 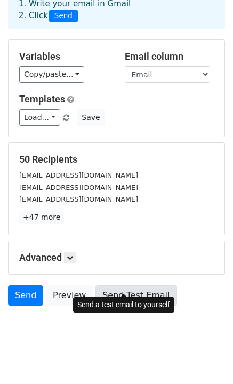 What do you see at coordinates (26, 296) in the screenshot?
I see `a: Send` at bounding box center [26, 296].